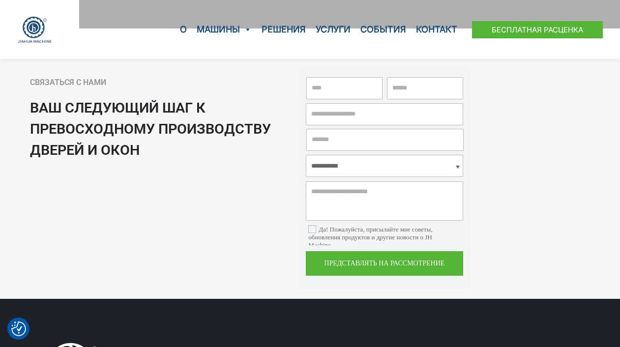  What do you see at coordinates (425, 88) in the screenshot?
I see `input: Страна` at bounding box center [425, 88].